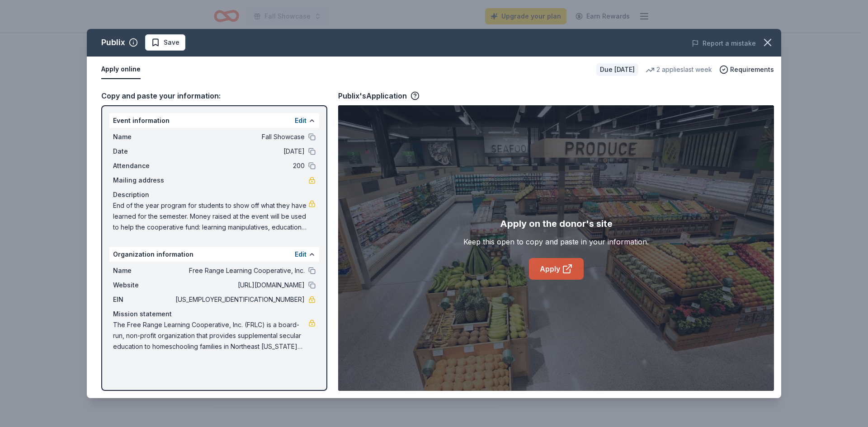 This screenshot has height=427, width=868. What do you see at coordinates (724, 44) in the screenshot?
I see `button: Report a mistake` at bounding box center [724, 44].